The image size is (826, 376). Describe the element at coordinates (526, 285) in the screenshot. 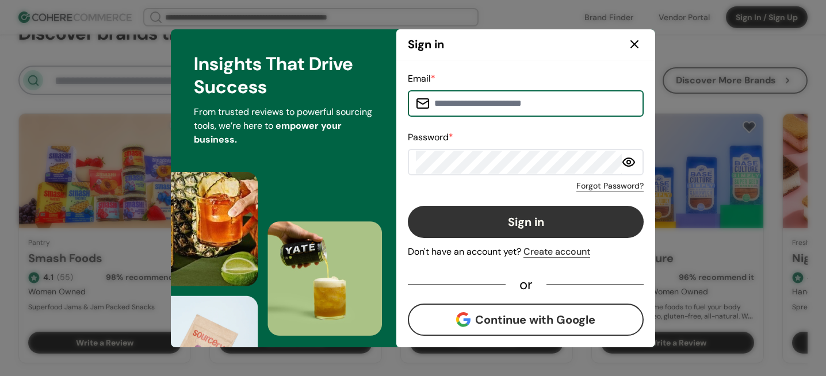

I see `div: or` at that location.